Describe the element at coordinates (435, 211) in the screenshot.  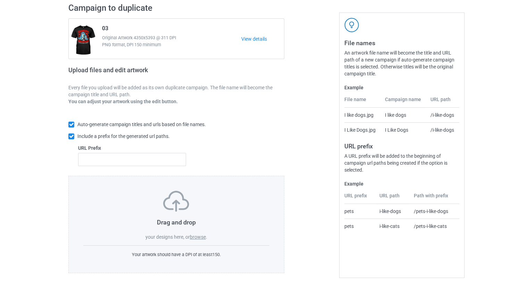
I see `td: /pets-i-like-dogs` at that location.